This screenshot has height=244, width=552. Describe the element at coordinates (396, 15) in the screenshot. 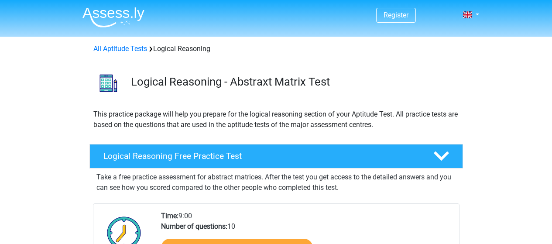

I see `a: Register` at that location.